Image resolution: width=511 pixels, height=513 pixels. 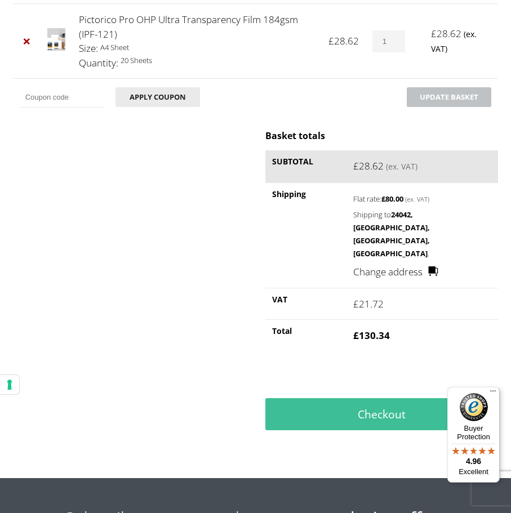 What do you see at coordinates (396, 272) in the screenshot?
I see `a: Change address` at bounding box center [396, 272].